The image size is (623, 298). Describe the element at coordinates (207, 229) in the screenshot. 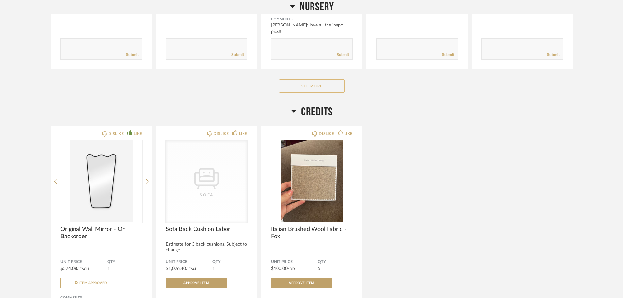

I see `span: Sofa Back Cushion Labor` at that location.